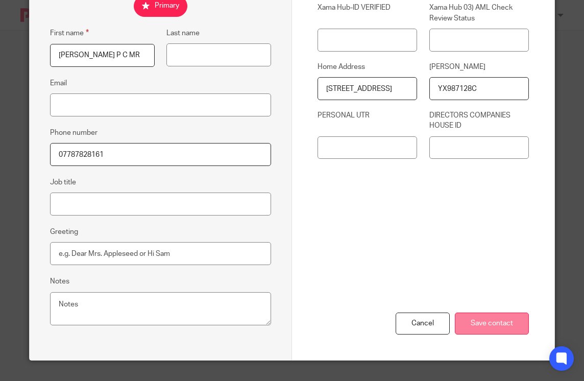 The width and height of the screenshot is (584, 381). Describe the element at coordinates (491, 323) in the screenshot. I see `input: Save contact` at that location.